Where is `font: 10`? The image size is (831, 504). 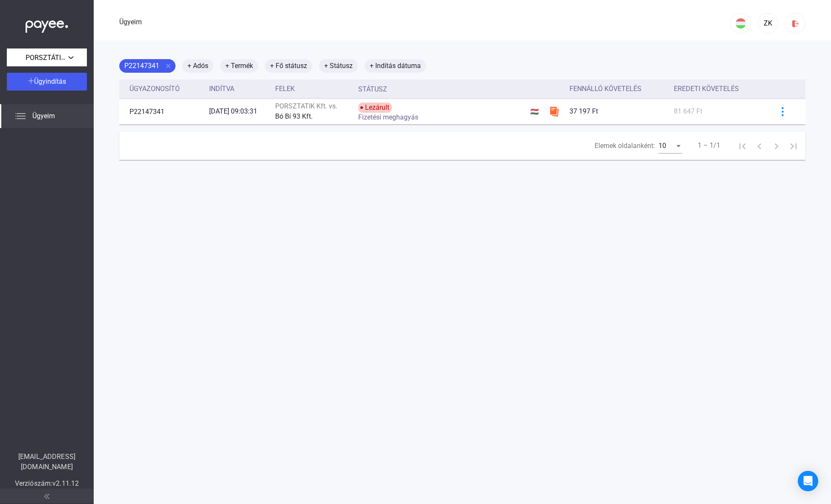 font: 10 is located at coordinates (663, 145).